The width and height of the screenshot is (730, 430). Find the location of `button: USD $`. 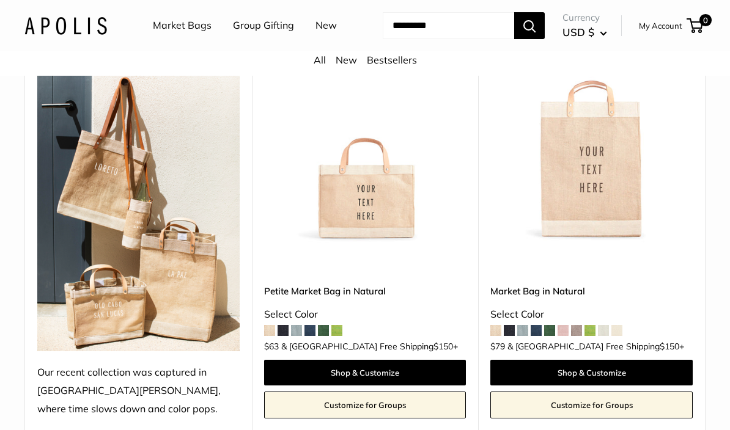

button: USD $ is located at coordinates (584, 32).